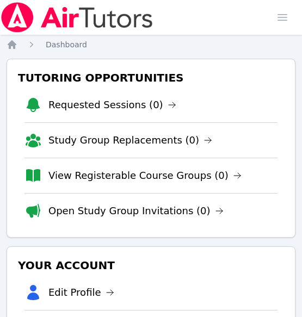 Image resolution: width=302 pixels, height=317 pixels. Describe the element at coordinates (81, 293) in the screenshot. I see `a: Edit Profile` at that location.